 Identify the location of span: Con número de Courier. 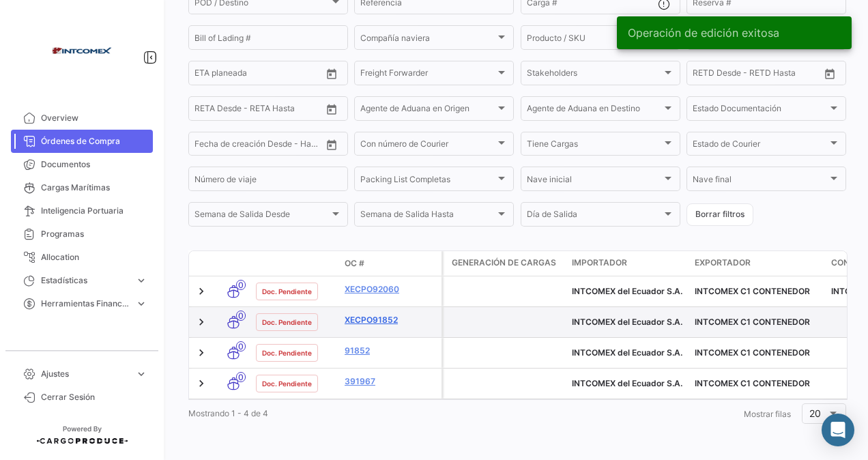
(428, 146).